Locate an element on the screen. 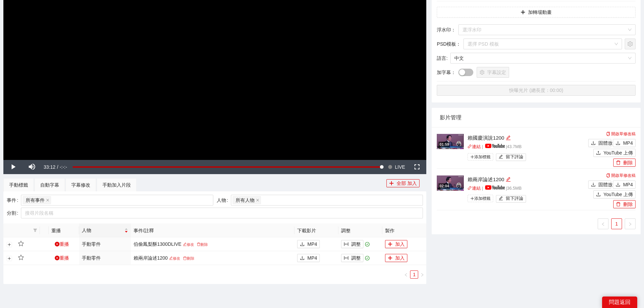  font: 手動標籤 is located at coordinates (18, 185).